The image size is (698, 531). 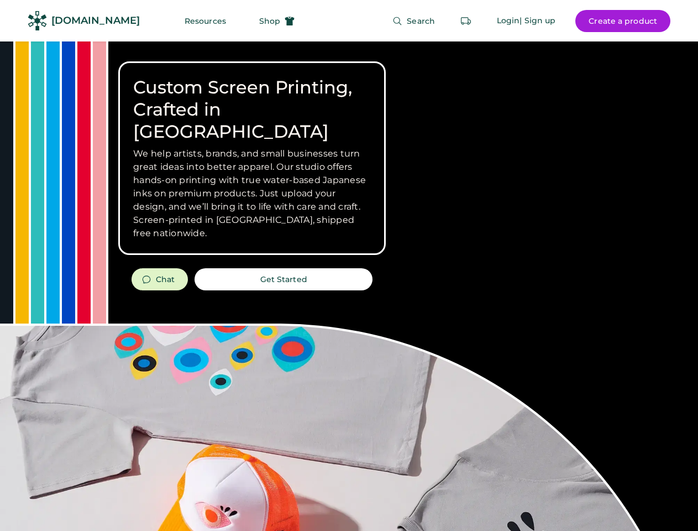 What do you see at coordinates (37, 20) in the screenshot?
I see `img: Rendered Logo - Screens` at bounding box center [37, 20].